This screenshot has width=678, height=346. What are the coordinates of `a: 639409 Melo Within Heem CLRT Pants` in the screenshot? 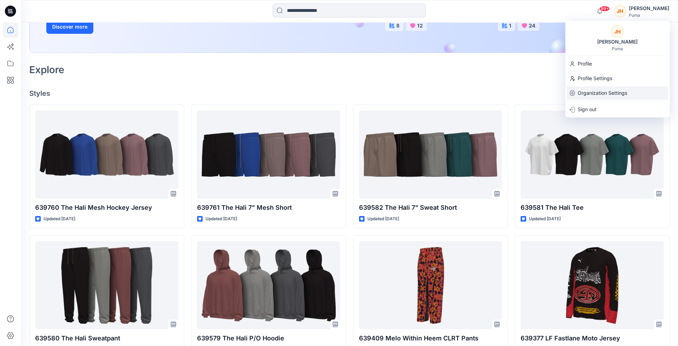 It's located at (430, 285).